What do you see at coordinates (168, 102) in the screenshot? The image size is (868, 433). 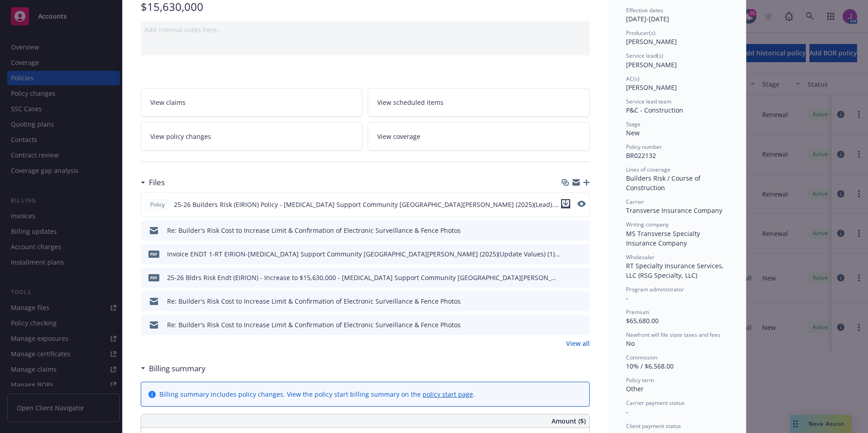 I see `span: View claims` at bounding box center [168, 102].